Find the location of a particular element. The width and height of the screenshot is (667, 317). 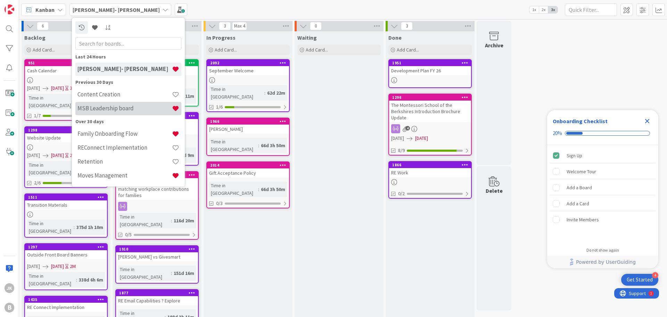

div: Footer is located at coordinates (603, 262).